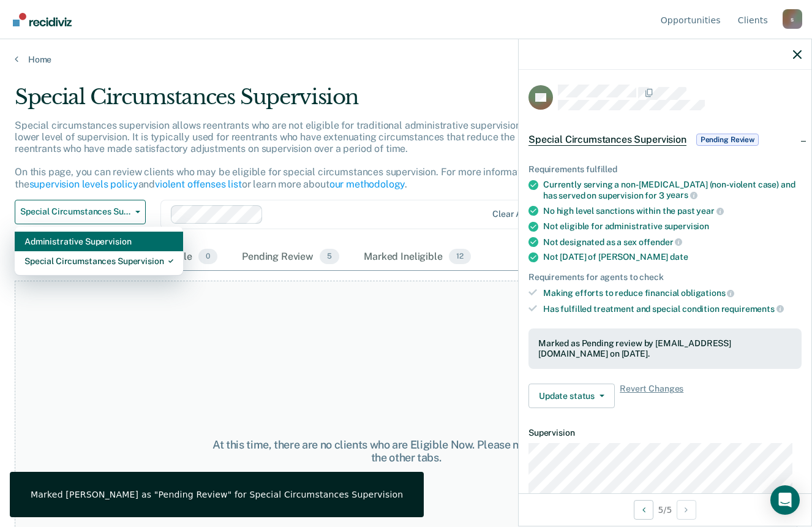 The height and width of the screenshot is (527, 812). Describe the element at coordinates (644, 510) in the screenshot. I see `button: Previous Opportunity` at that location.